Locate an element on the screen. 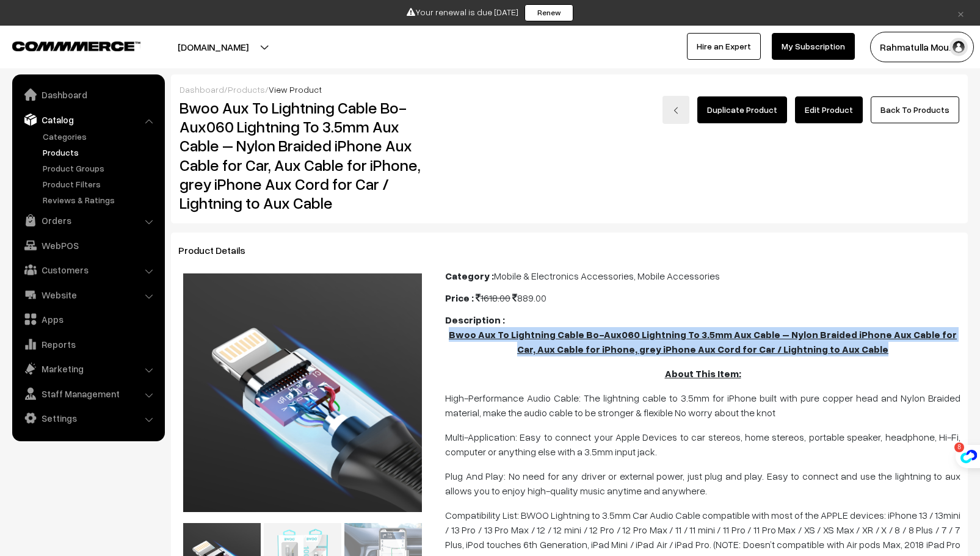 The height and width of the screenshot is (556, 980). a: My Subscription is located at coordinates (814, 46).